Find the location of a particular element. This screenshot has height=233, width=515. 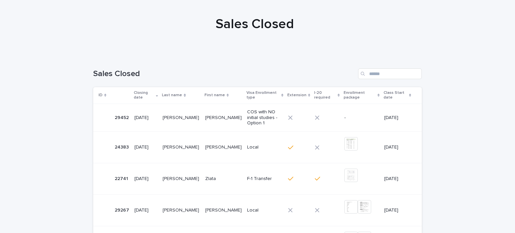

p: Enrollment package is located at coordinates (360, 95).